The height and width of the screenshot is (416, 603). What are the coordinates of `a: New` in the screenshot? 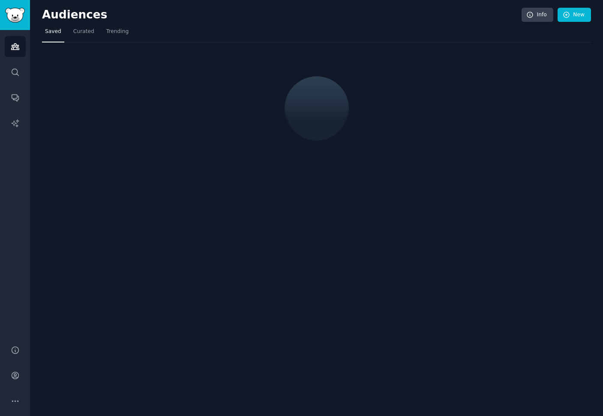 It's located at (574, 15).